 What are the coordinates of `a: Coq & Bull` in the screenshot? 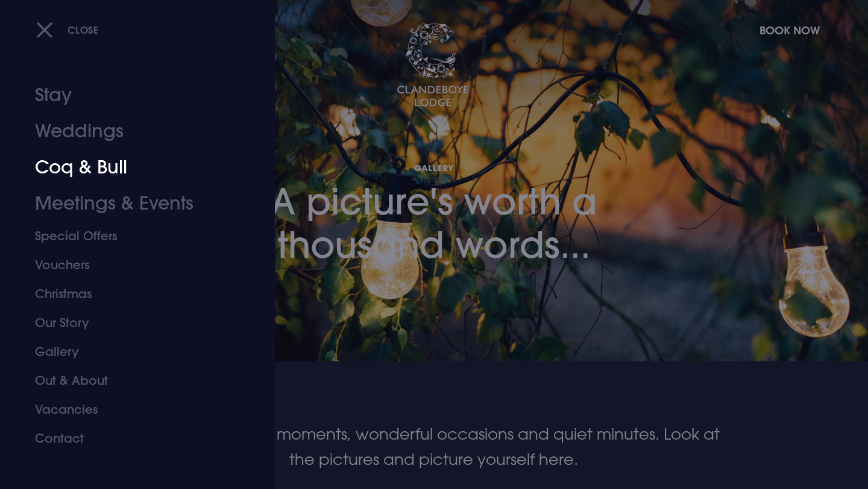 It's located at (130, 168).